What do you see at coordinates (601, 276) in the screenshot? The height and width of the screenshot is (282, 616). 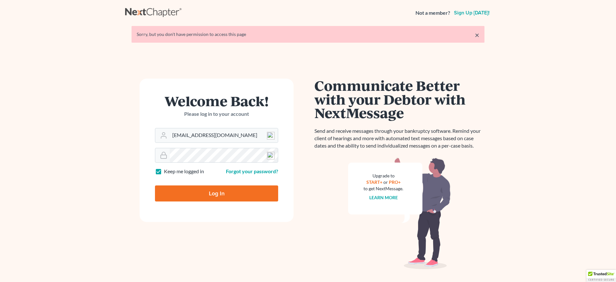 I see `div: TrustedSite Certified` at bounding box center [601, 276].